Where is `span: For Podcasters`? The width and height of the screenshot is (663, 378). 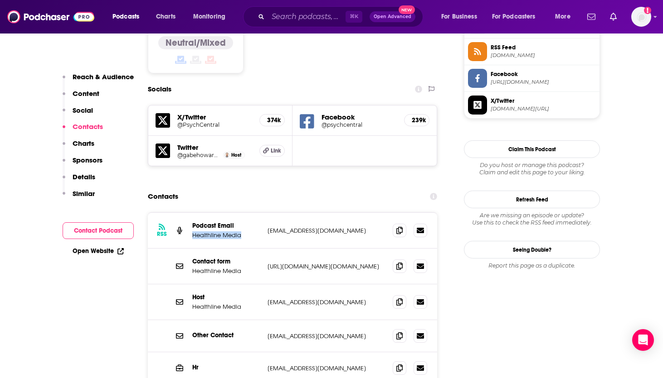 span: For Podcasters is located at coordinates (514, 17).